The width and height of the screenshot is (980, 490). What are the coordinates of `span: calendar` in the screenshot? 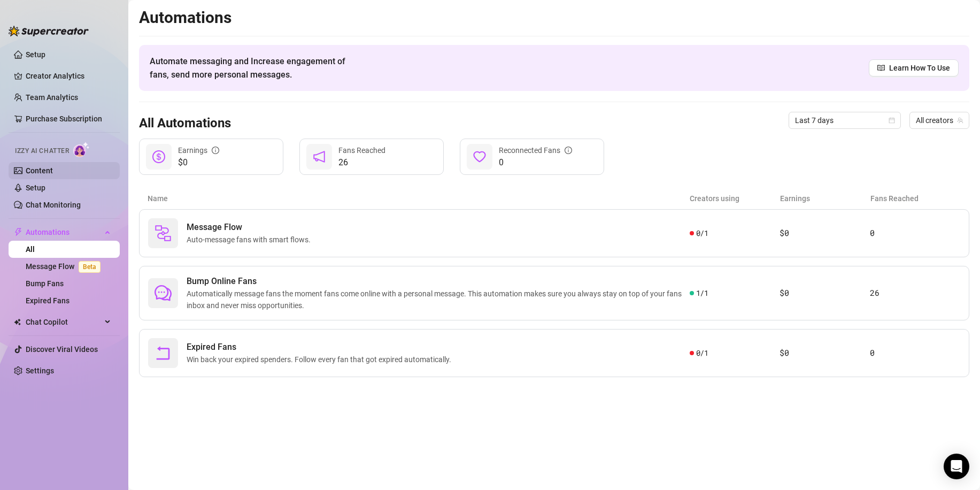 It's located at (891, 121).